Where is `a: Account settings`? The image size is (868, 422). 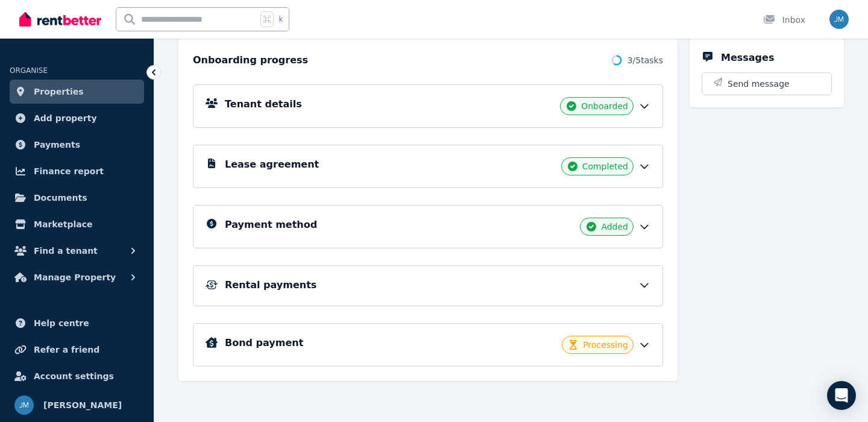
a: Account settings is located at coordinates (76, 376).